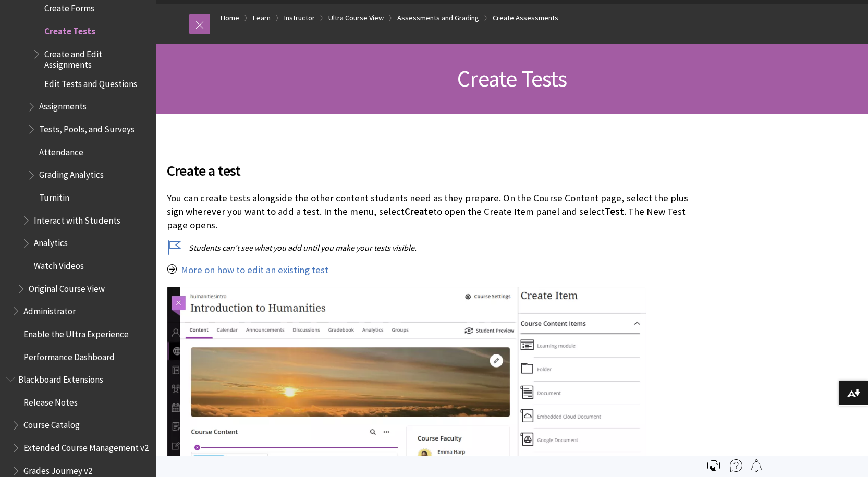 Image resolution: width=868 pixels, height=477 pixels. Describe the element at coordinates (97, 57) in the screenshot. I see `span: Create and Edit Assignments` at that location.